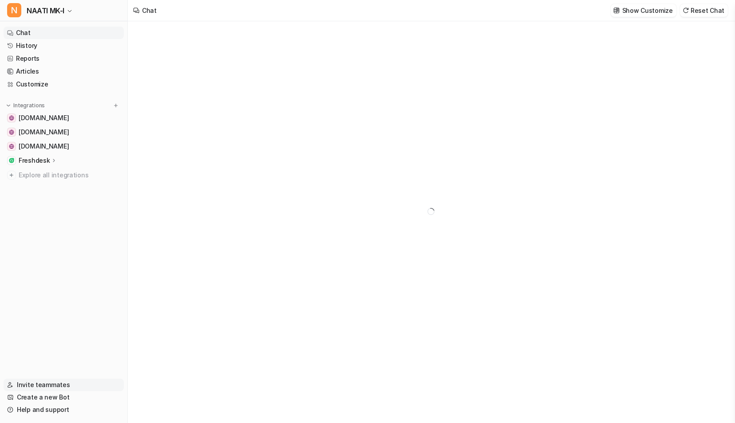  What do you see at coordinates (63, 385) in the screenshot?
I see `a: Invite teammates` at bounding box center [63, 385].